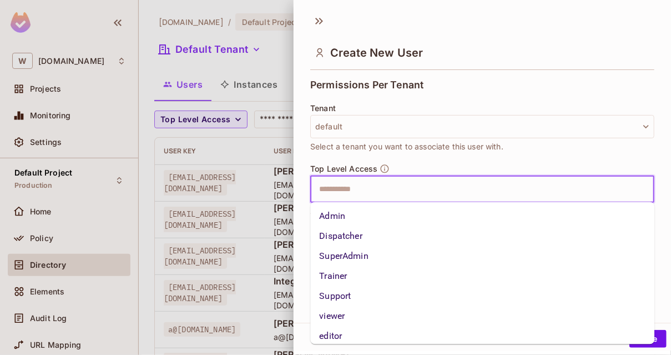  What do you see at coordinates (482, 127) in the screenshot?
I see `button: default` at bounding box center [482, 127].